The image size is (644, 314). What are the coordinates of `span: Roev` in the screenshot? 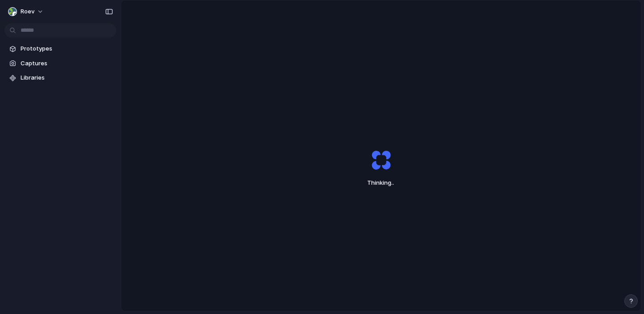 It's located at (27, 11).